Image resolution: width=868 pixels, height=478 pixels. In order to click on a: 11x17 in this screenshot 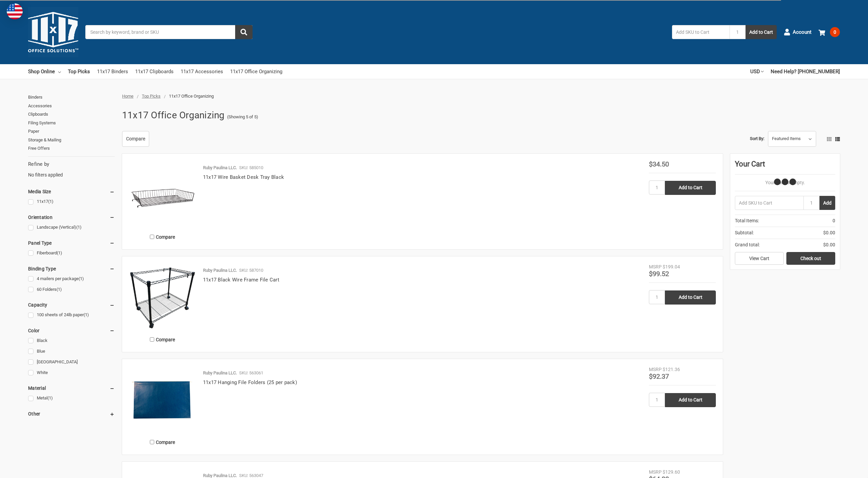, I will do `click(71, 202)`.